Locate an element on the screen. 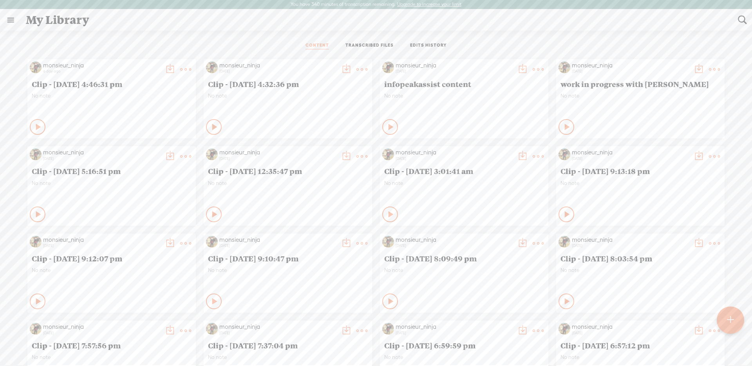 The height and width of the screenshot is (366, 752). a: TRANSCRIBED FILES is located at coordinates (370, 46).